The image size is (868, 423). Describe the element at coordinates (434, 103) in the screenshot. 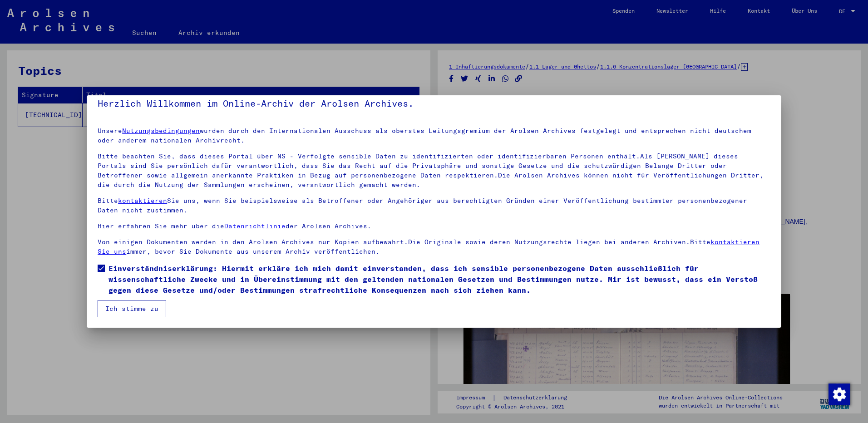

I see `h5: Herzlich Willkommen im Online-Archiv der Arolsen Archives.` at that location.